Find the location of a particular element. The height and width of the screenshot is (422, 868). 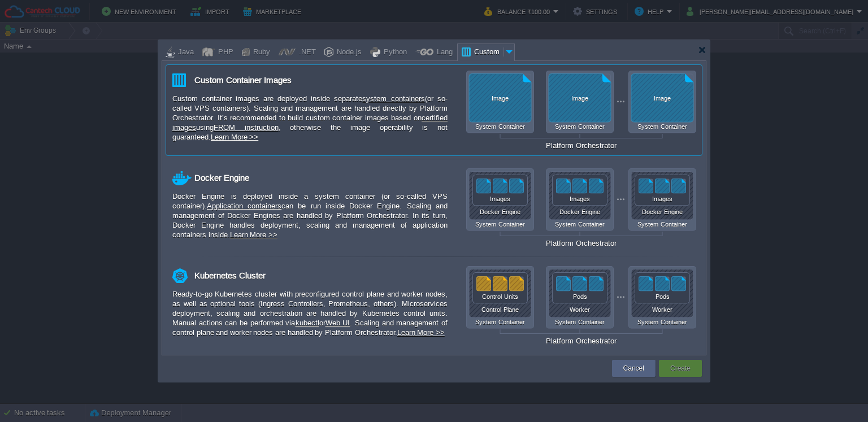

div: Control Units is located at coordinates (500, 296).